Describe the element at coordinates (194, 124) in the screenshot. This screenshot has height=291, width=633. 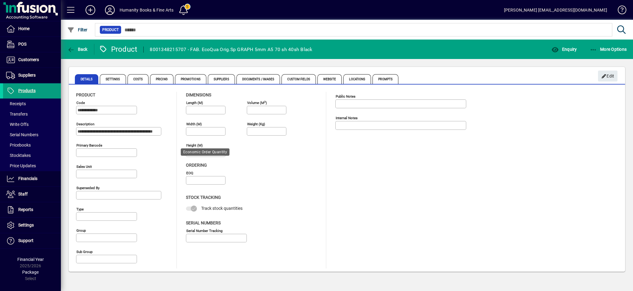
I see `mat-label: Width (m)` at that location.